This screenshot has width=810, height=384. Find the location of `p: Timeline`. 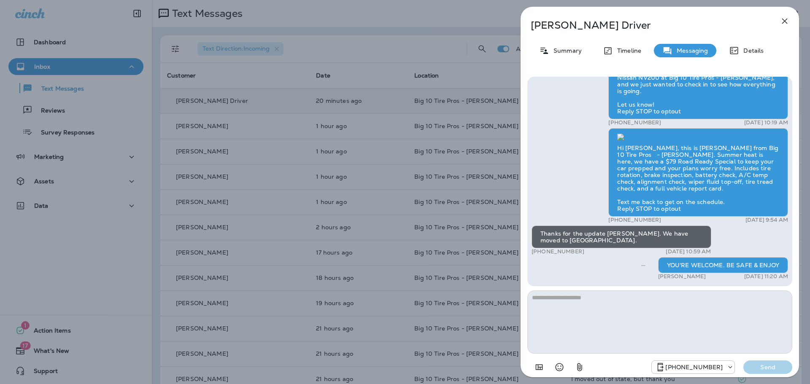

p: Timeline is located at coordinates (627, 51).